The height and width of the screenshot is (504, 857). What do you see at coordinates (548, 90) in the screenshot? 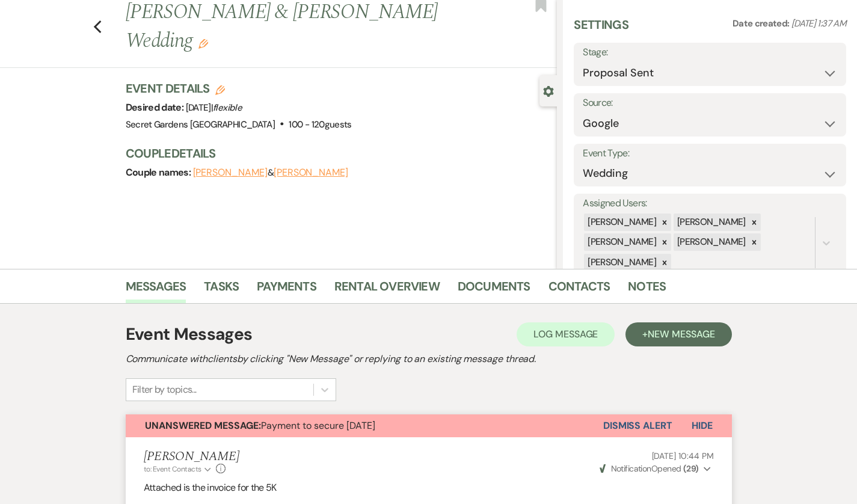
I see `button: Close lead details` at bounding box center [548, 90].